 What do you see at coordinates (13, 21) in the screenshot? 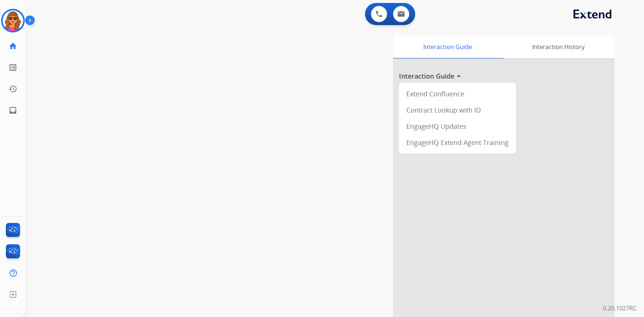
I see `img: avatar` at bounding box center [13, 21].